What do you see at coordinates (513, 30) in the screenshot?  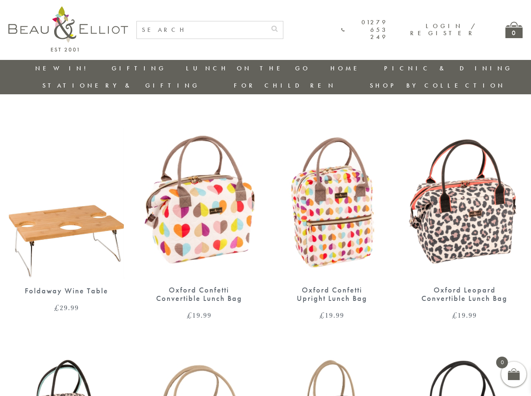 I see `a: 0` at bounding box center [513, 30].